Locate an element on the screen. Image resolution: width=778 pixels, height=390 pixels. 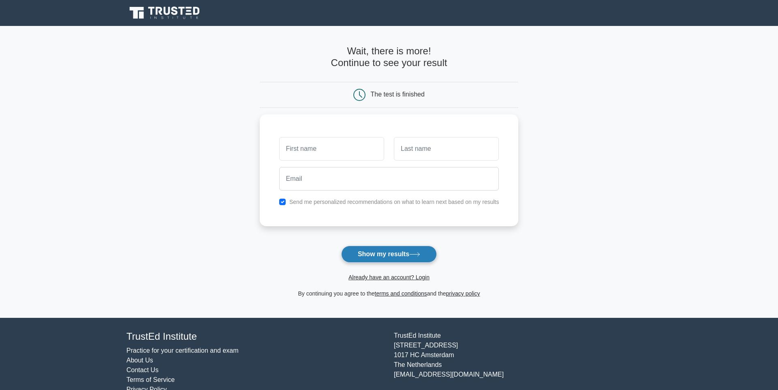
a: Practice for your certification and exam is located at coordinates (182, 350).